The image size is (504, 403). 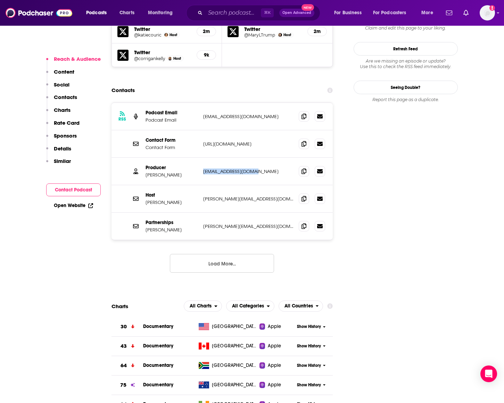 I want to click on button: Similar, so click(x=58, y=164).